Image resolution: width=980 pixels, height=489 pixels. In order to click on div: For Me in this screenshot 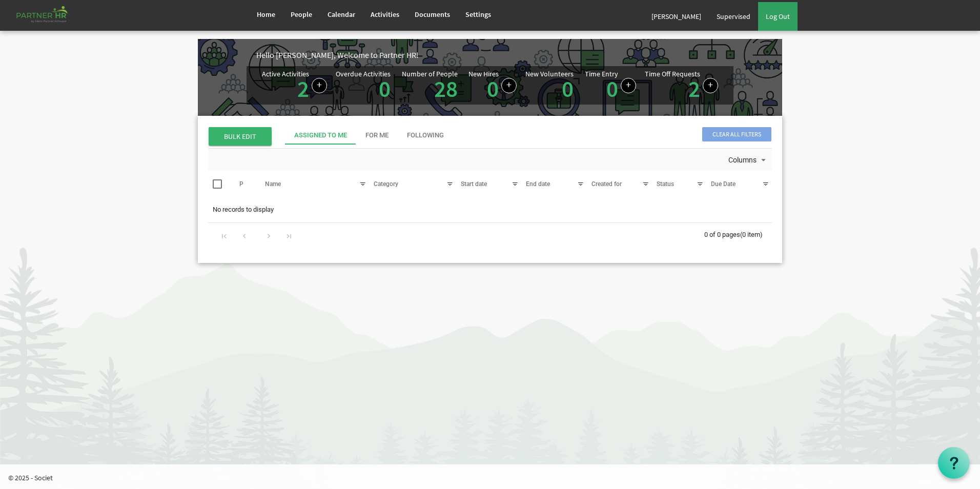, I will do `click(377, 135)`.